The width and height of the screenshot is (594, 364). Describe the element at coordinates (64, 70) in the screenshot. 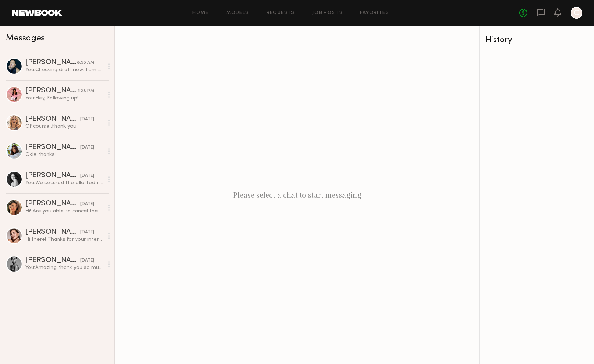

I see `div: You: Checking draft now. I am not seeing the option to request a new revision` at that location.